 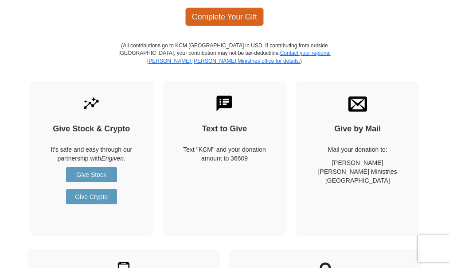 What do you see at coordinates (224, 104) in the screenshot?
I see `img: text-to-give.svg` at bounding box center [224, 104].